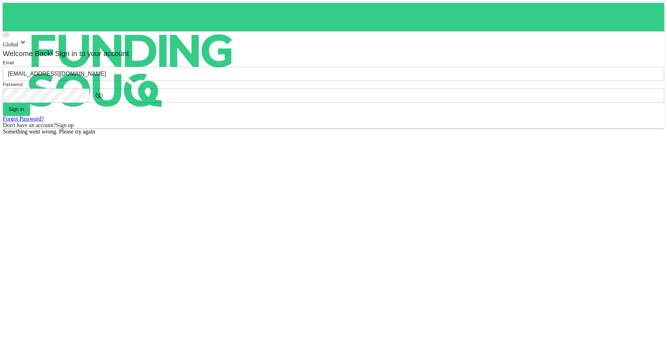  What do you see at coordinates (46, 96) in the screenshot?
I see `input: password` at bounding box center [46, 96].